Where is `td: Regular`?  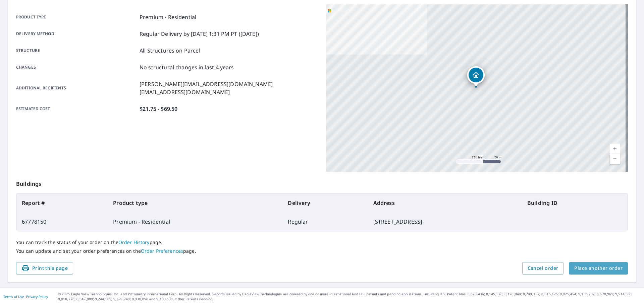
td: Regular is located at coordinates (325, 222).